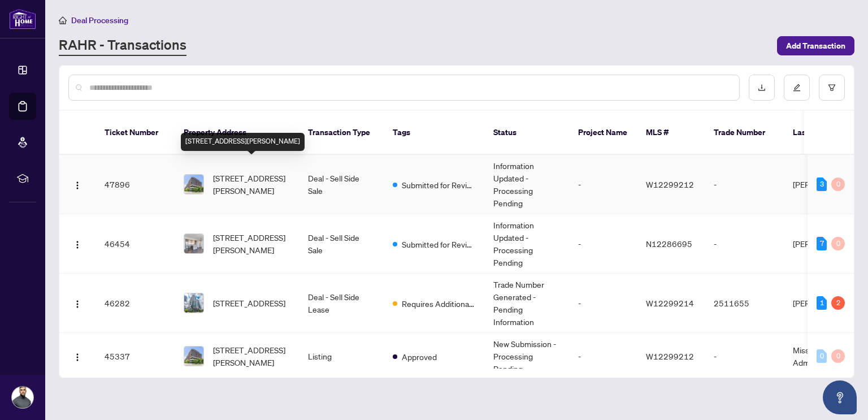 The height and width of the screenshot is (420, 868). I want to click on th: Ticket Number, so click(135, 133).